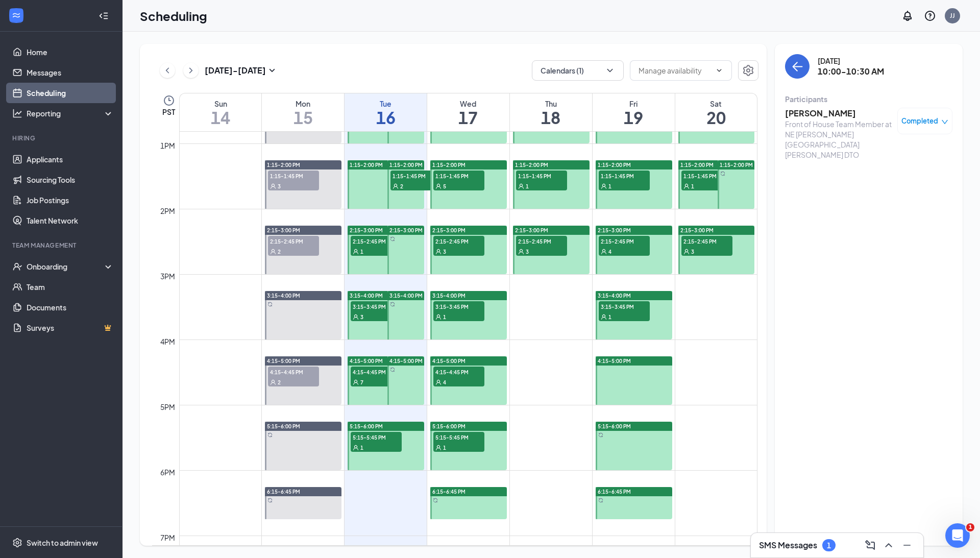 The height and width of the screenshot is (558, 980). I want to click on div: Team Management, so click(62, 245).